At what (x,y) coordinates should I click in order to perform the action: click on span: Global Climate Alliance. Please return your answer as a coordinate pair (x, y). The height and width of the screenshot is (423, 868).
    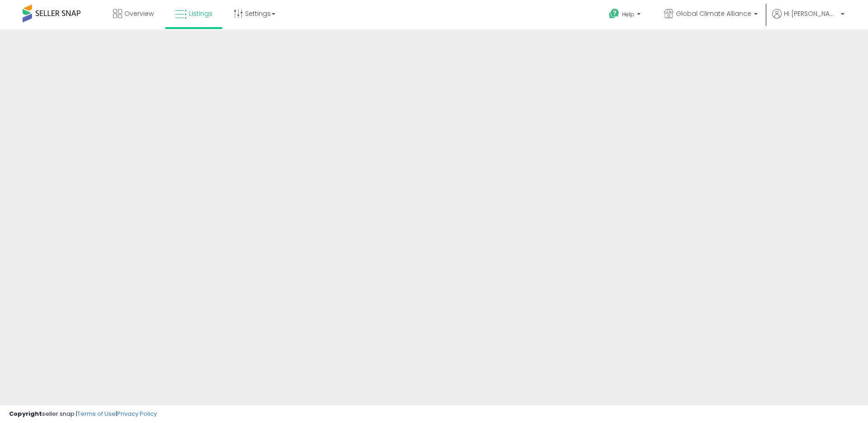
    Looking at the image, I should click on (713, 13).